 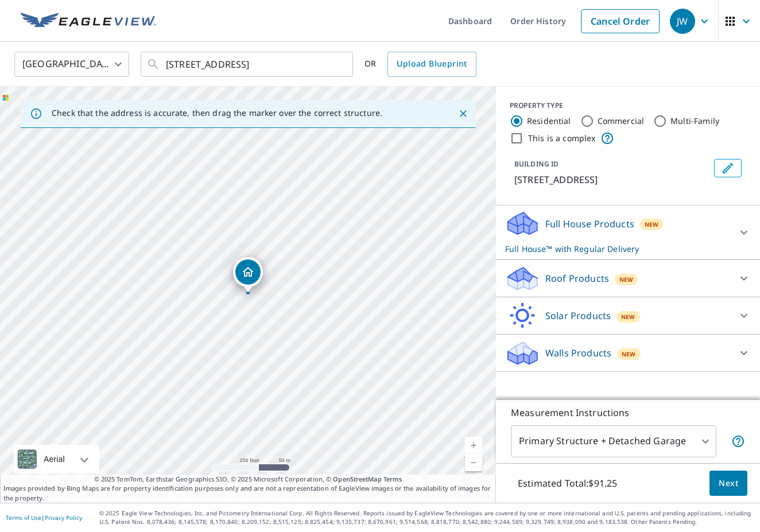 I want to click on label: This is a complex, so click(x=562, y=138).